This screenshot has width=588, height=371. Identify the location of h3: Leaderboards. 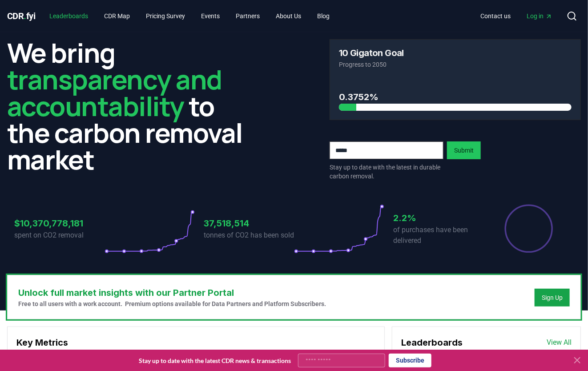
(432, 342).